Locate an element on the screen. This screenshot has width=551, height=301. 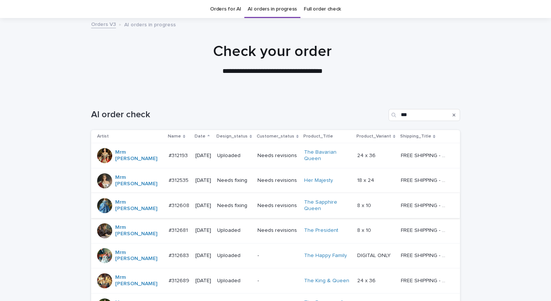
a: Orders V3 is located at coordinates (104, 24).